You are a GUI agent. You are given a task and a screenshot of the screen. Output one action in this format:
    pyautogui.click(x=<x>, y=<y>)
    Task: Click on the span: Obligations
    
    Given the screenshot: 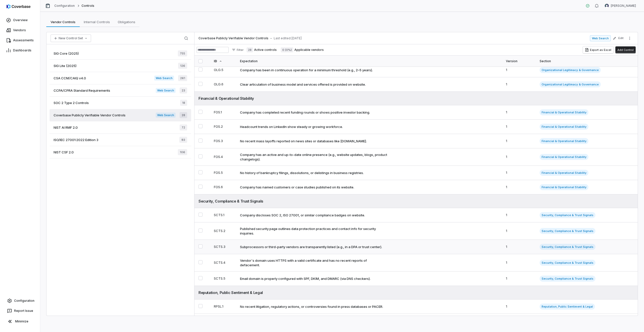 What is the action you would take?
    pyautogui.click(x=127, y=22)
    